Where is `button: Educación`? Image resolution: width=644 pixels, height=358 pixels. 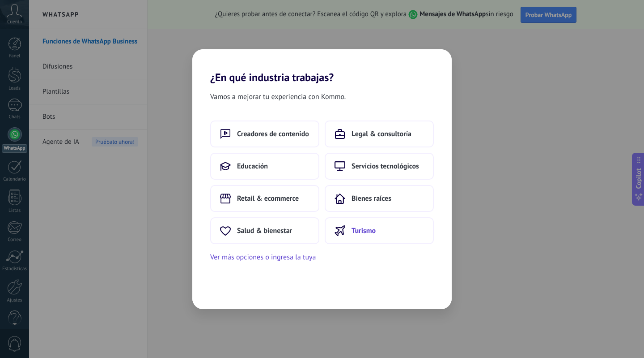
button: Educación is located at coordinates (265, 166).